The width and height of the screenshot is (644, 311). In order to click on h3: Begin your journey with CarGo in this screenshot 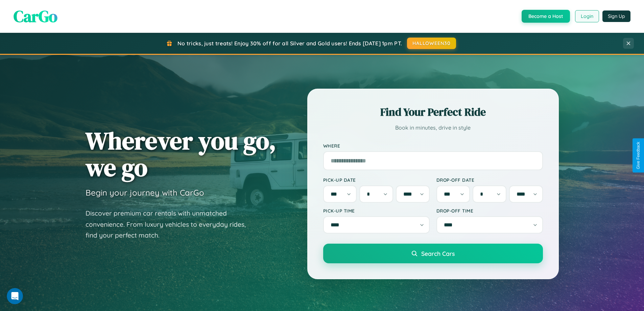, I will do `click(145, 193)`.